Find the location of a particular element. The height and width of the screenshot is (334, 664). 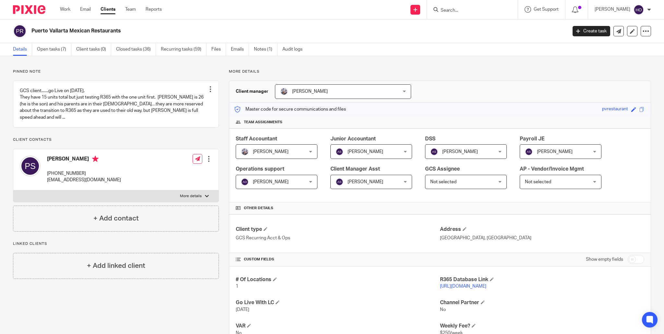

h4: Weekly Fee? is located at coordinates (542, 326).